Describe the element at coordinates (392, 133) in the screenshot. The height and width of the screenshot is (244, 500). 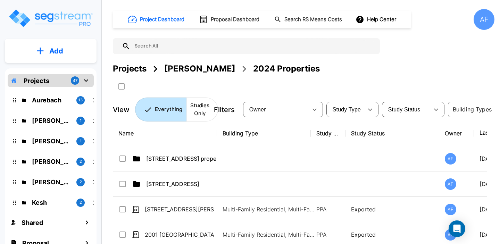
I see `th: Study Status` at that location.